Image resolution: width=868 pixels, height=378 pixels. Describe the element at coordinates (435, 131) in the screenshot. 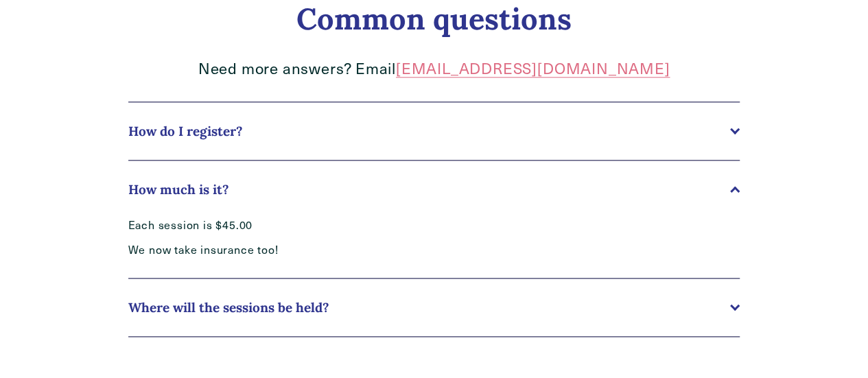

I see `button: How do I register?` at that location.